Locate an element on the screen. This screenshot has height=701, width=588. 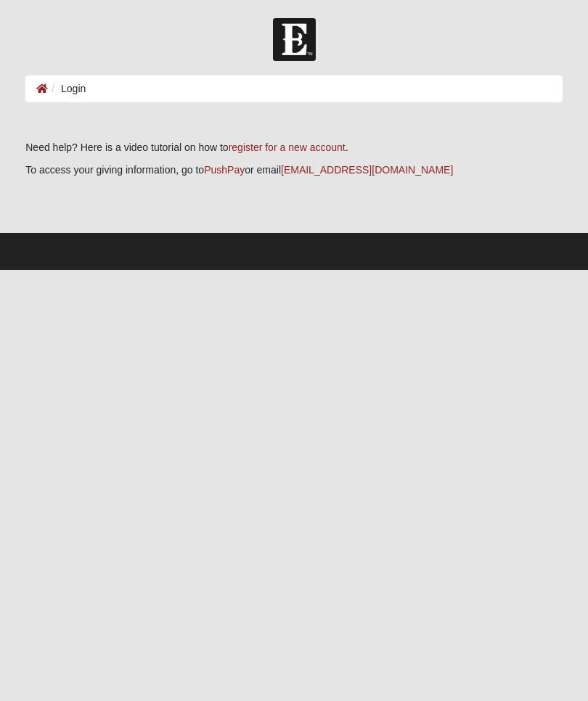
p: Need help? Here is a video tutorial on how to . is located at coordinates (294, 148).